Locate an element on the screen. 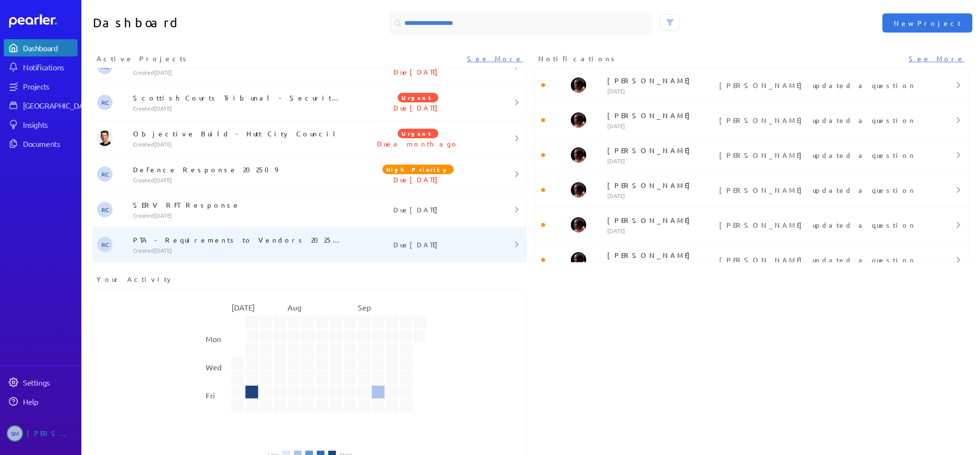 The width and height of the screenshot is (980, 455). div: Settings is located at coordinates (50, 382).